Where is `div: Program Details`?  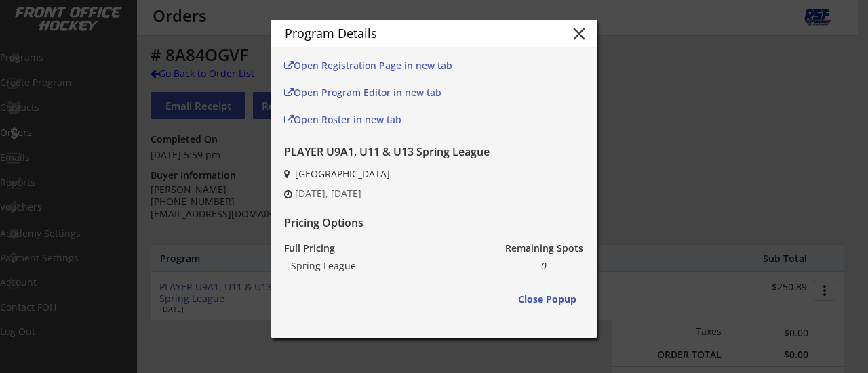 div: Program Details is located at coordinates (419, 34).